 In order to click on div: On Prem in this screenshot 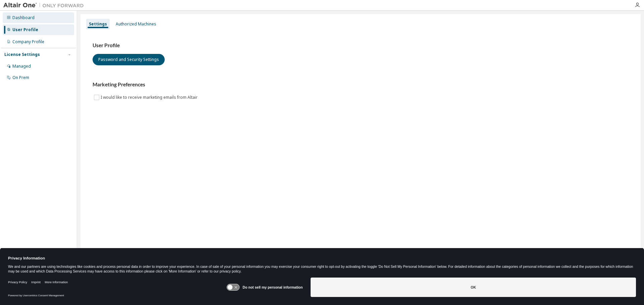, I will do `click(21, 78)`.